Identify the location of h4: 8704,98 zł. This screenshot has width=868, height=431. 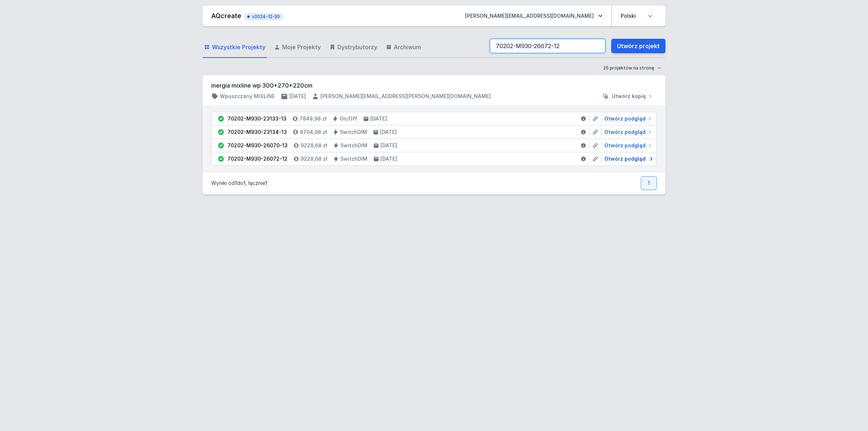
(313, 132).